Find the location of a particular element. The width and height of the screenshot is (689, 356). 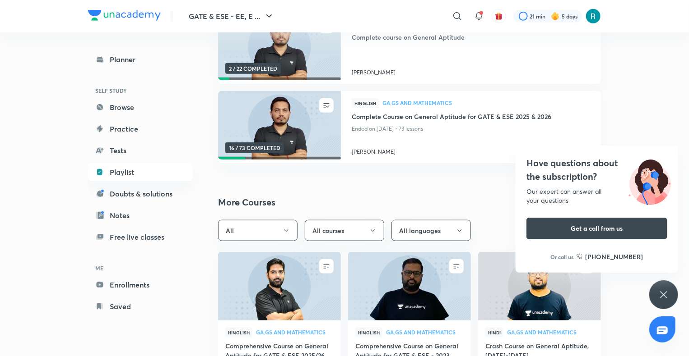

button: All courses is located at coordinates (344, 231).